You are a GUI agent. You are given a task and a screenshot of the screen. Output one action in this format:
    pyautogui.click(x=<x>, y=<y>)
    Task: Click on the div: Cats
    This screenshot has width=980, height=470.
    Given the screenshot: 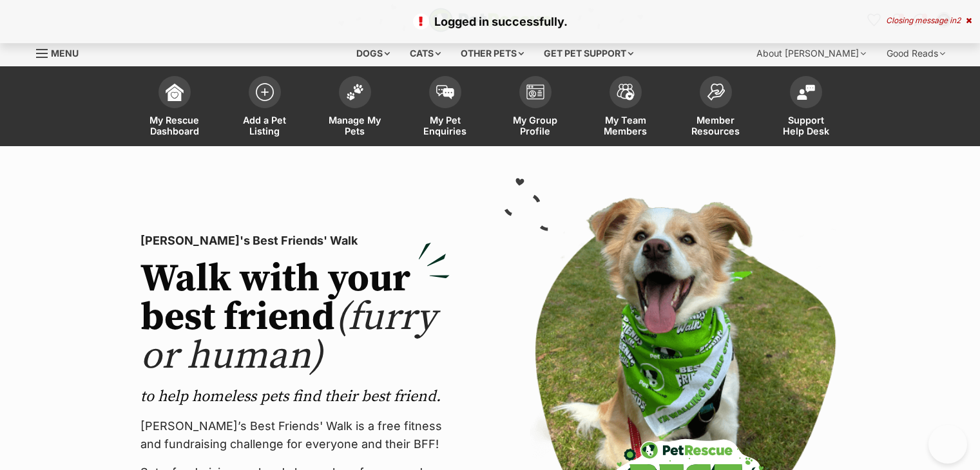 What is the action you would take?
    pyautogui.click(x=426, y=53)
    